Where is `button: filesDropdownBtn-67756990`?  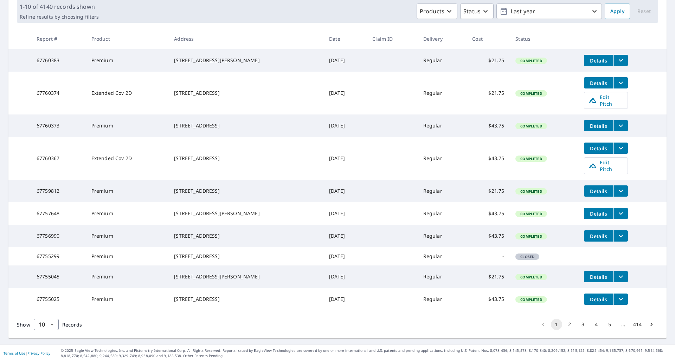
button: filesDropdownBtn-67756990 is located at coordinates (621, 236).